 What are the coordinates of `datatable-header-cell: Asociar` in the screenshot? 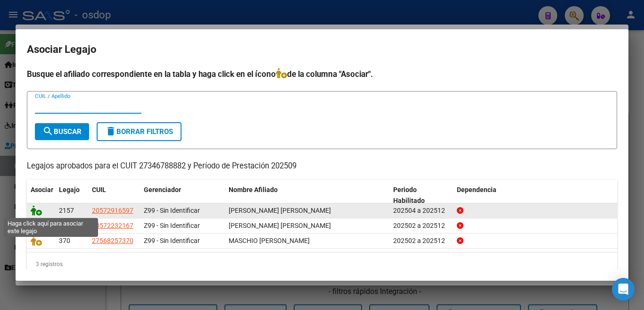 It's located at (41, 196).